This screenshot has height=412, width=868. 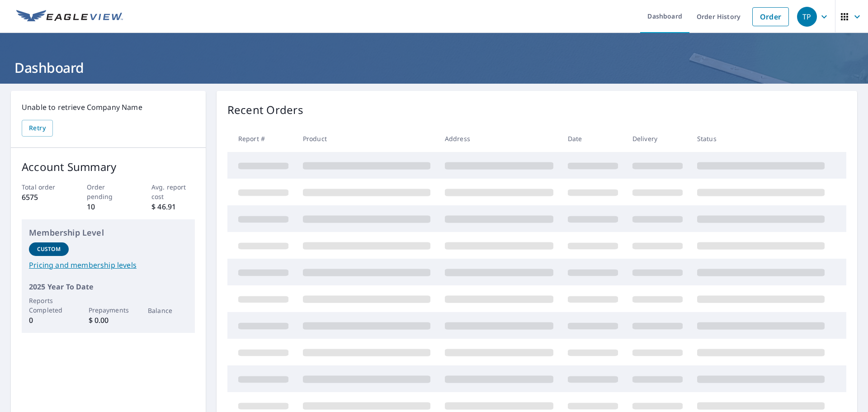 What do you see at coordinates (49, 321) in the screenshot?
I see `p: 0` at bounding box center [49, 321].